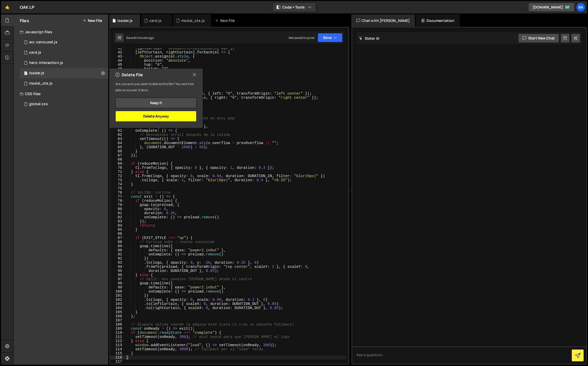 This screenshot has height=366, width=588. Describe the element at coordinates (117, 316) in the screenshot. I see `div: 106` at that location.